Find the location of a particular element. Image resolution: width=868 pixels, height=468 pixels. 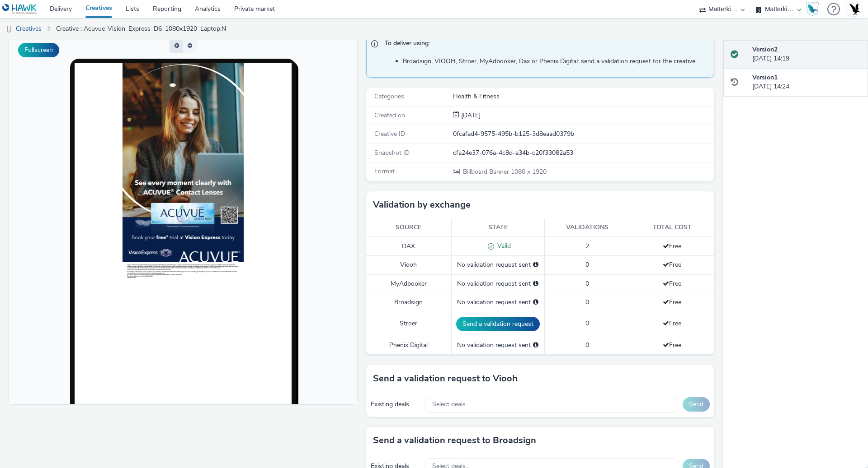

div: Please select a deal below and click on Send to send a validation request to Viooh. is located at coordinates (536, 266).